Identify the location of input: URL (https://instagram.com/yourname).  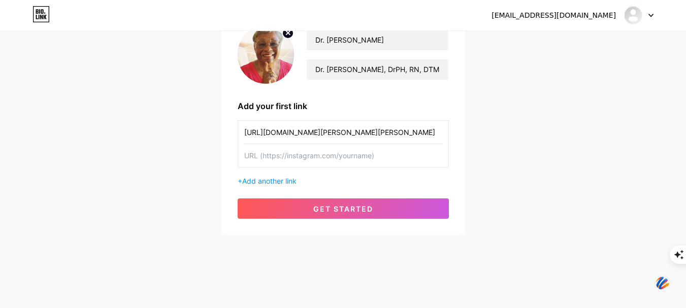
(343, 155).